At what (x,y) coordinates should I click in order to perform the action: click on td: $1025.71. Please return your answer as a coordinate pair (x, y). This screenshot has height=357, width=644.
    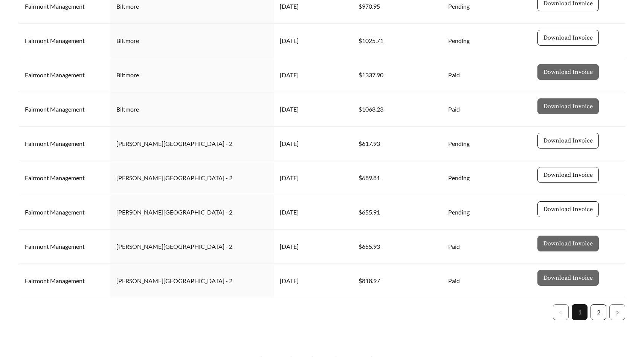
    Looking at the image, I should click on (398, 41).